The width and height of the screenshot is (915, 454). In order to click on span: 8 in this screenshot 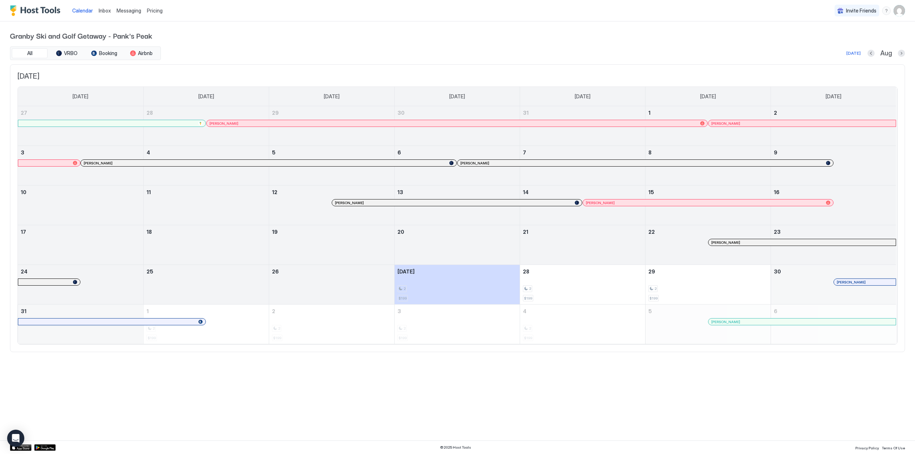, I will do `click(650, 152)`.